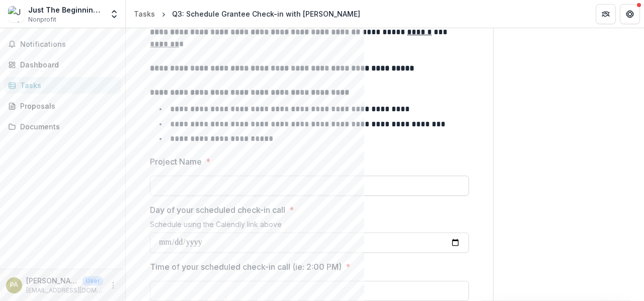 The image size is (644, 301). I want to click on button: Get Help, so click(630, 14).